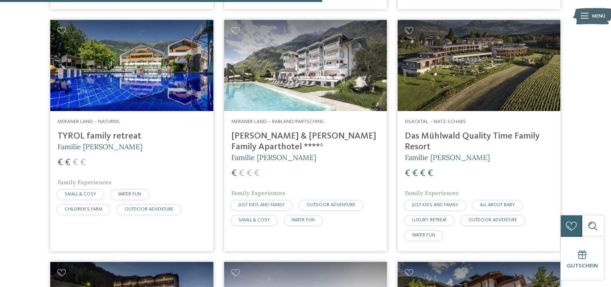  Describe the element at coordinates (479, 136) in the screenshot. I see `a: Familienhotels gesucht? Hier findet ihr die besten! Eisacktal – Natz-Schabs Das Mühlwald Quality ...` at that location.